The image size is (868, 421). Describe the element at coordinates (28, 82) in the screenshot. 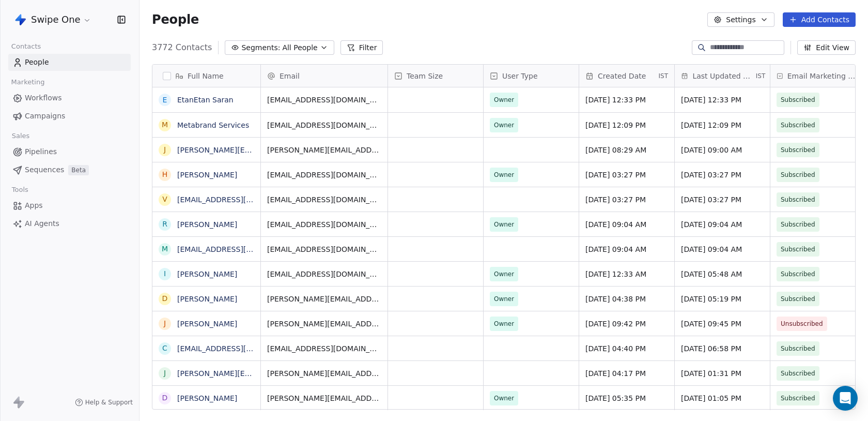

I see `span: Marketing` at that location.